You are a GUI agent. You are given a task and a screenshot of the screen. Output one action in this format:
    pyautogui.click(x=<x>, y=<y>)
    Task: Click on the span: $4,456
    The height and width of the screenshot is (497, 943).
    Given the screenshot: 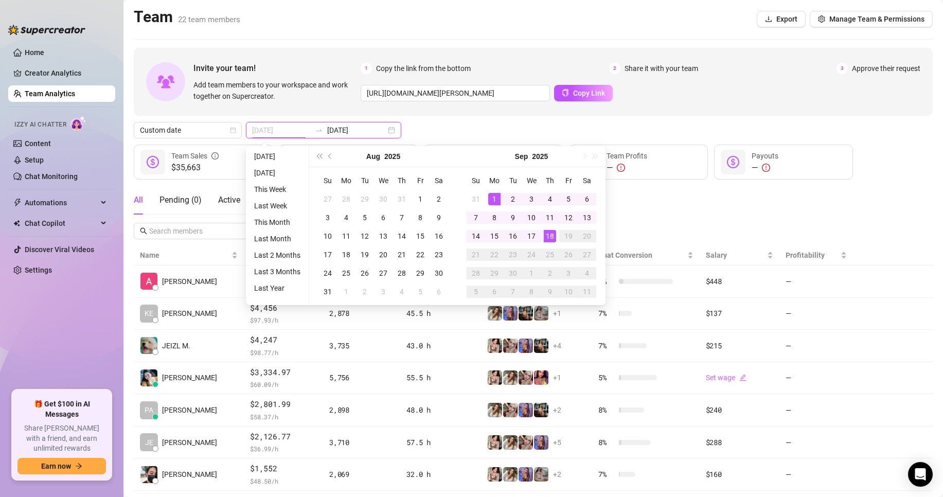 What is the action you would take?
    pyautogui.click(x=283, y=308)
    